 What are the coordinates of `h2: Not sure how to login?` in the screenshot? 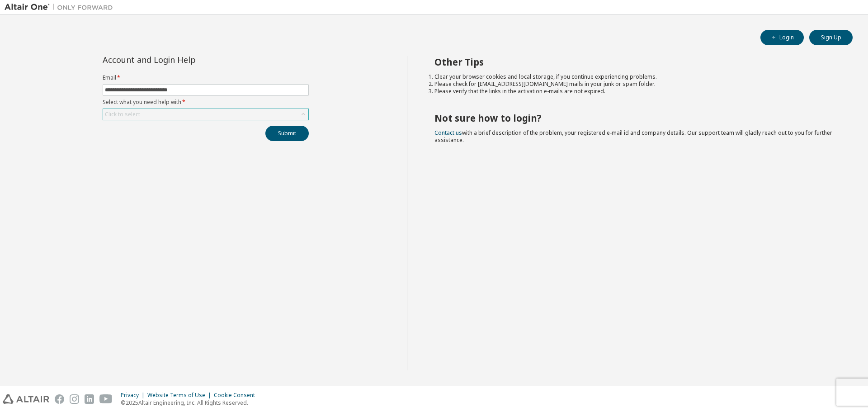 It's located at (636, 118).